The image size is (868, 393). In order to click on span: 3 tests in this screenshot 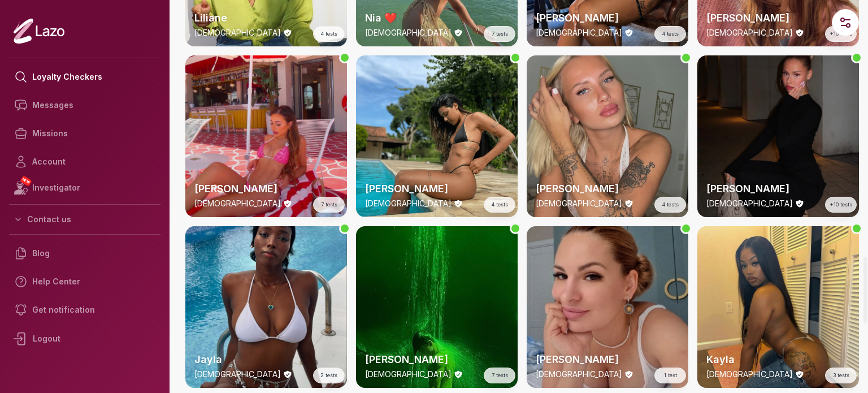, I will do `click(841, 375)`.